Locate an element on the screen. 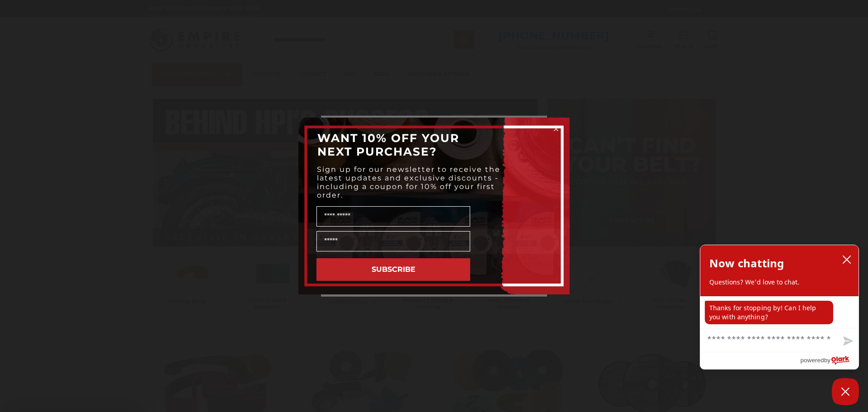 The image size is (868, 412). span: Sign up for our newsletter to receive the latest updates and exclusive discounts - including a co... is located at coordinates (409, 182).